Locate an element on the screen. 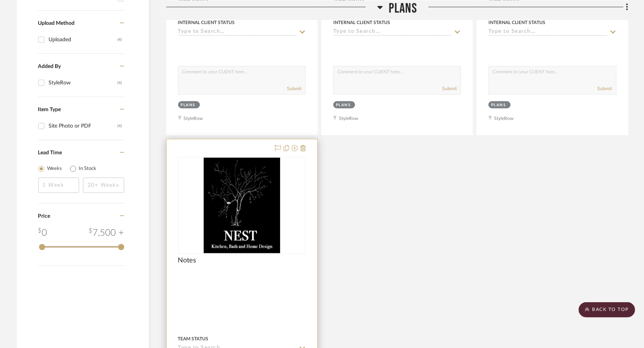 The image size is (644, 348). span: Upload Method is located at coordinates (57, 23).